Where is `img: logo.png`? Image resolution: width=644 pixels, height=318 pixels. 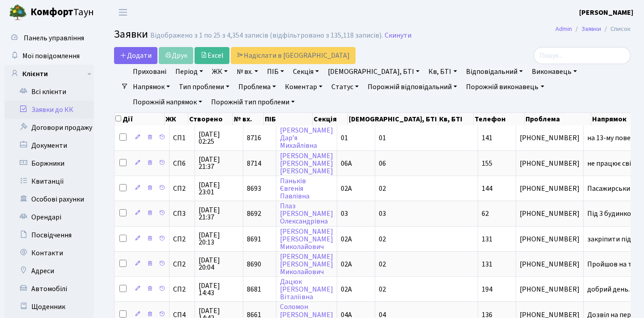 img: logo.png is located at coordinates (18, 13).